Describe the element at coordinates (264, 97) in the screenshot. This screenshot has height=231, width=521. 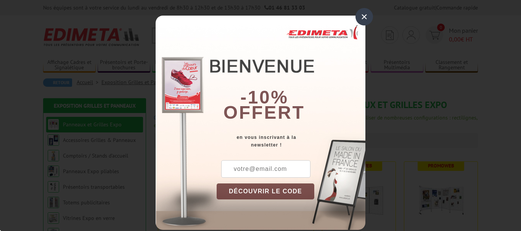
I see `b: -10%` at that location.